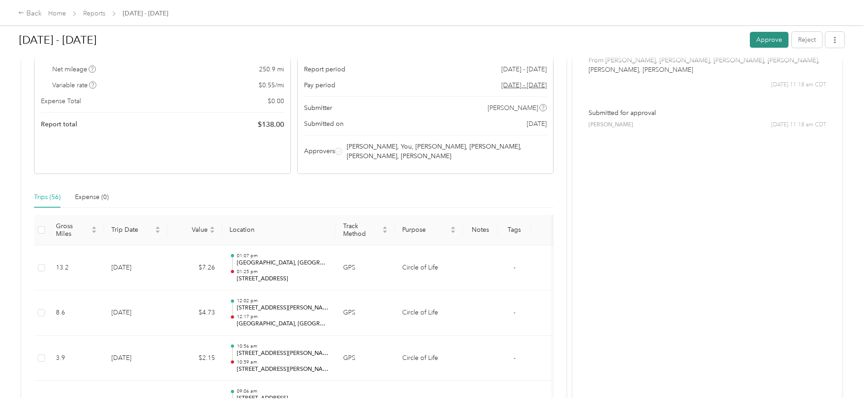  Describe the element at coordinates (76, 313) in the screenshot. I see `td: 8.6` at that location.